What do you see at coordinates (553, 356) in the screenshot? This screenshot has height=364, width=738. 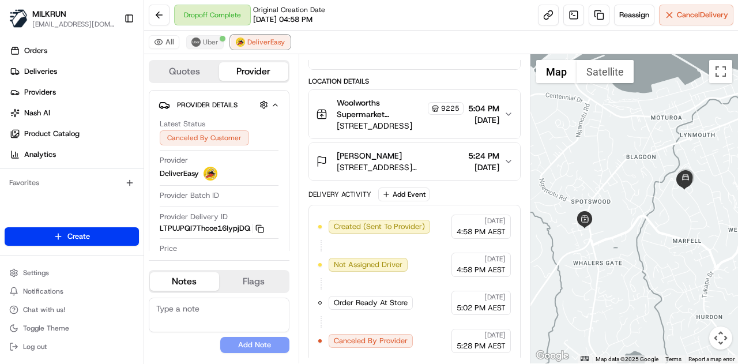 I see `a: Open this area in Google Maps (opens a new window)` at bounding box center [553, 356].